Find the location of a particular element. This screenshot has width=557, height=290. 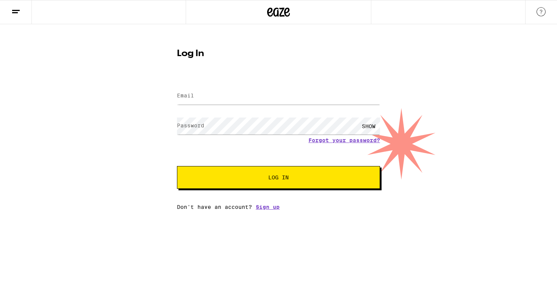

label: Password is located at coordinates (191, 125).